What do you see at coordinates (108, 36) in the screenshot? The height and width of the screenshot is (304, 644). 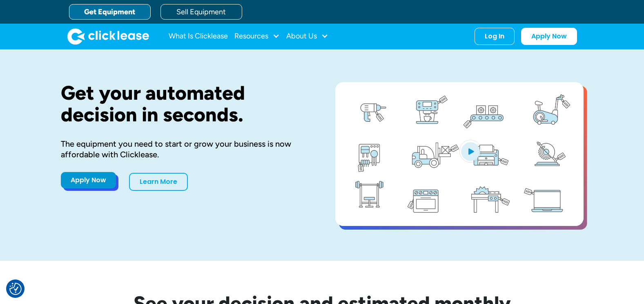 I see `a: home` at bounding box center [108, 36].